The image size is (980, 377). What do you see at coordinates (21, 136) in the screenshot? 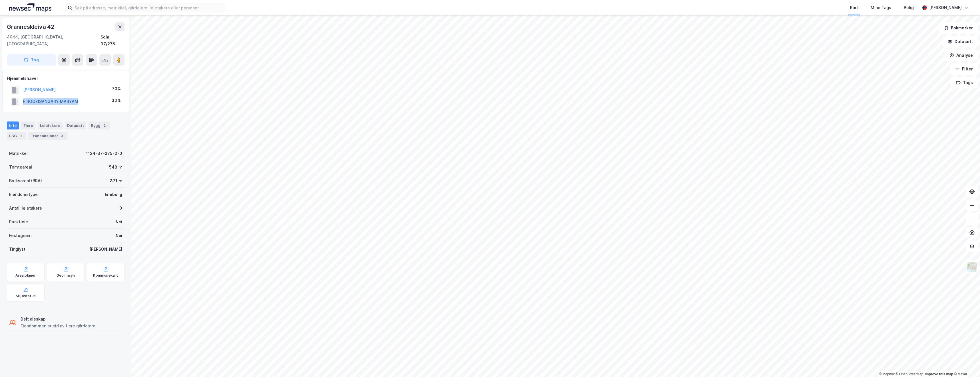
I see `div: 1` at bounding box center [21, 136].